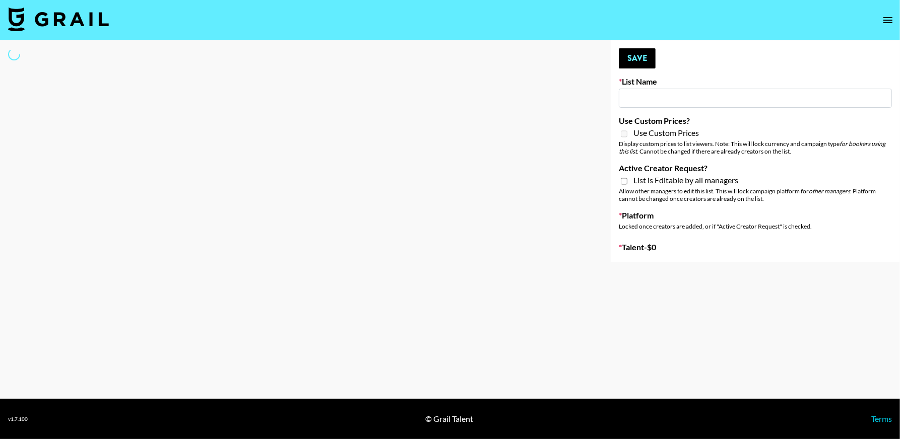  Describe the element at coordinates (755, 82) in the screenshot. I see `label: List Name` at that location.